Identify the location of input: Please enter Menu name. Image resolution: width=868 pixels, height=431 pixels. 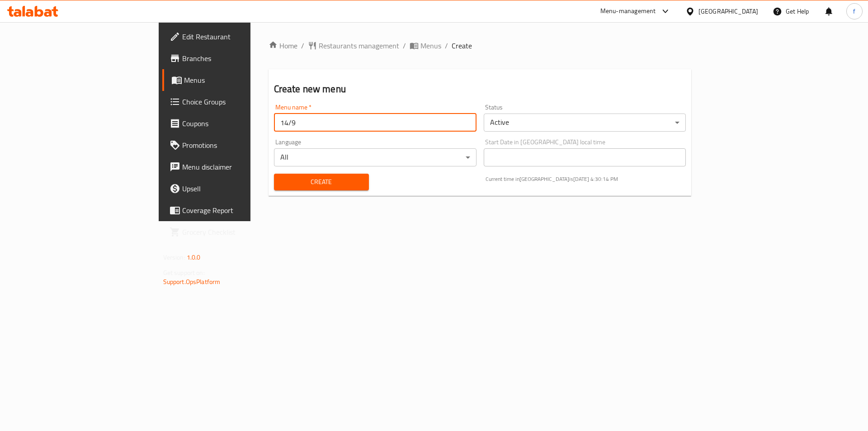
(375, 123).